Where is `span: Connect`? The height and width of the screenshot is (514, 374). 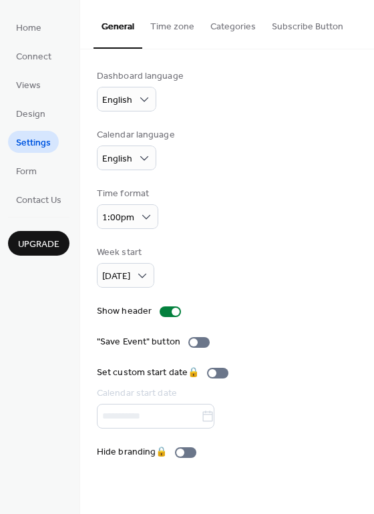 span: Connect is located at coordinates (33, 57).